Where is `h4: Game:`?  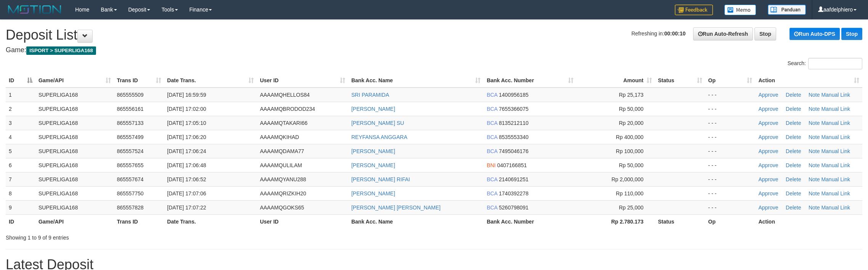
h4: Game: is located at coordinates (434, 50).